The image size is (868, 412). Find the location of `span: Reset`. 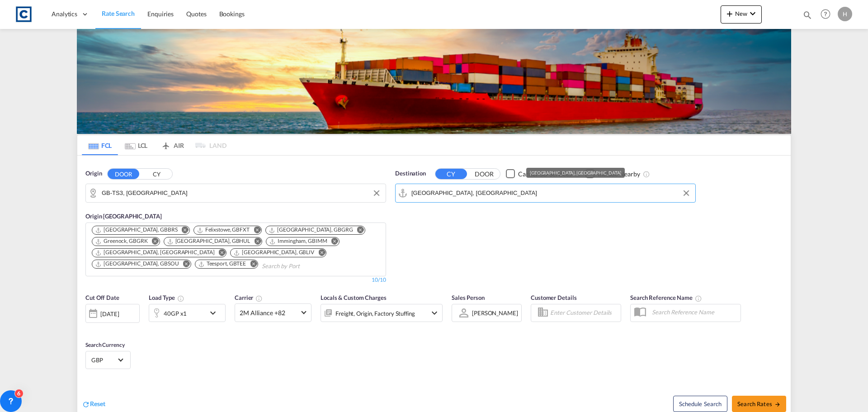

span: Reset is located at coordinates (98, 403).